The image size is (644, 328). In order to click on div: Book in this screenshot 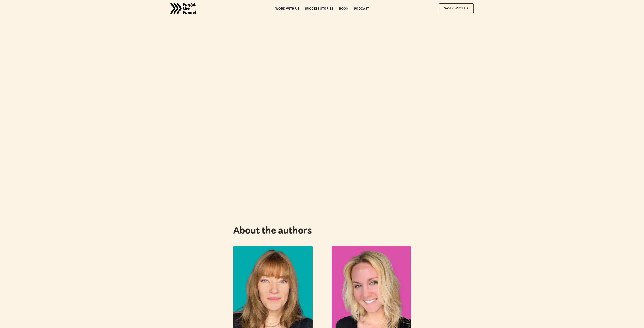, I will do `click(343, 9)`.